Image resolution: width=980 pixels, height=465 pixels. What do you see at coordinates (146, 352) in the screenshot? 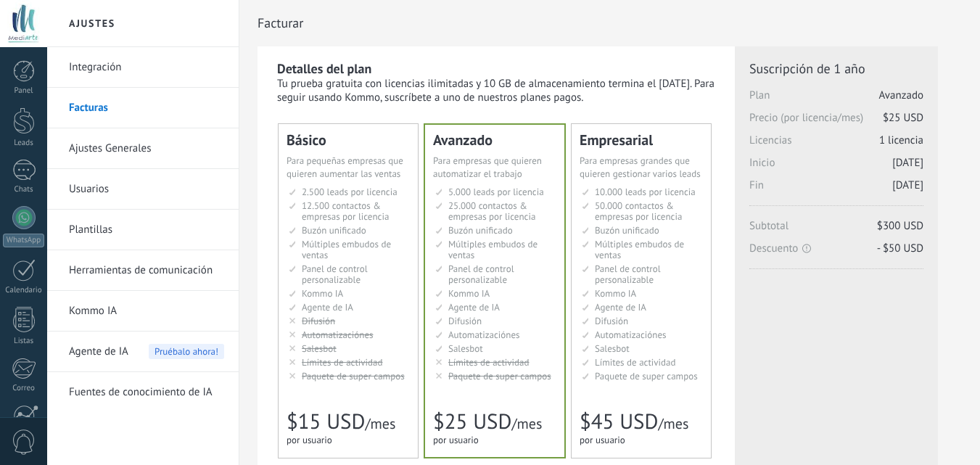
I see `a: Agente de IA Pruébalo ahora!` at bounding box center [146, 352].